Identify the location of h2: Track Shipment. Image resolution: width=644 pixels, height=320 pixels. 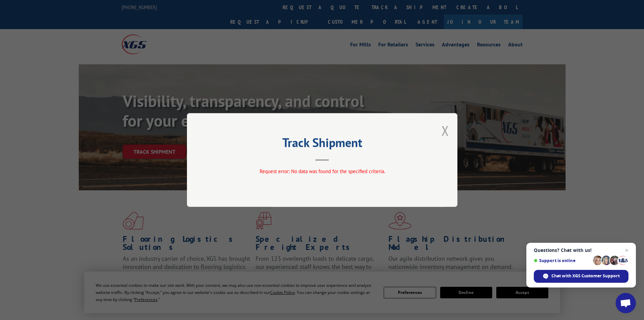
(322, 144).